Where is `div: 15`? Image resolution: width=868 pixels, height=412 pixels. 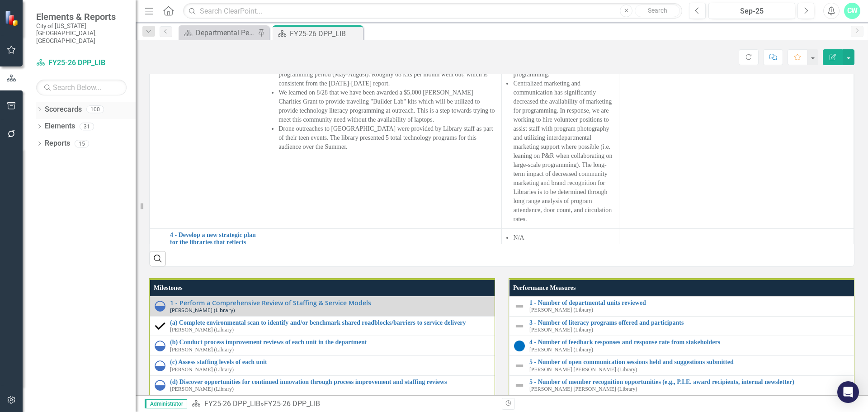 div: 15 is located at coordinates (82, 144).